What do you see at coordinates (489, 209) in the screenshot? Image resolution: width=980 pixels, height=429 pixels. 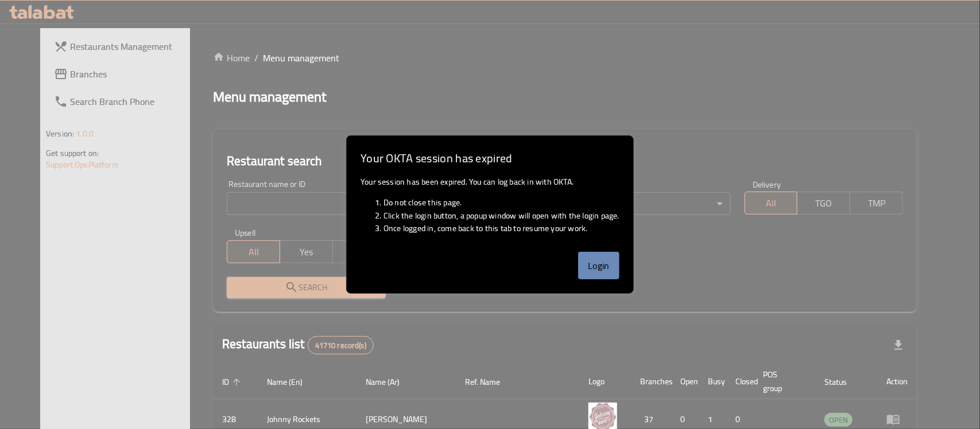 I see `div: Your session has been expired. You can log back in with OKTA.` at bounding box center [489, 209].